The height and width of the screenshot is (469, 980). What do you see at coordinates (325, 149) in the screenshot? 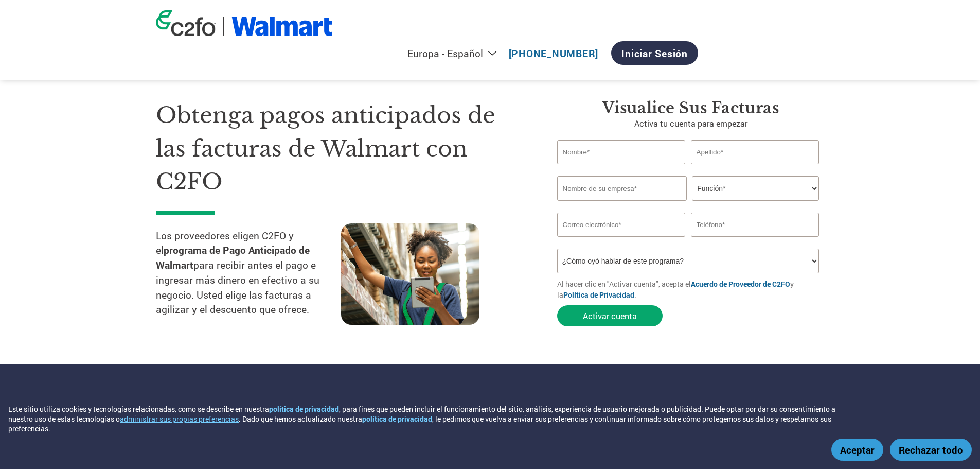
I see `font: Obtenga pagos anticipados de las facturas de Walmart con C2FO` at bounding box center [325, 149].